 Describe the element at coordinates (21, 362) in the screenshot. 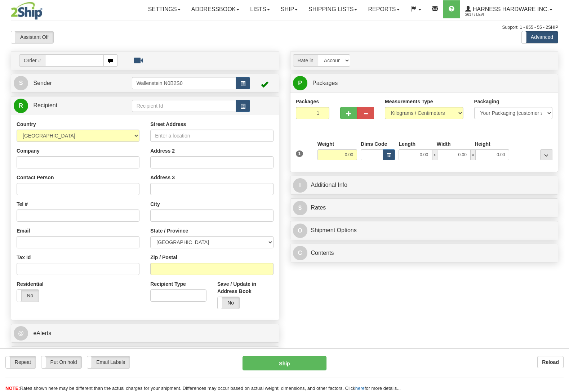

I see `label: Repeat` at that location.